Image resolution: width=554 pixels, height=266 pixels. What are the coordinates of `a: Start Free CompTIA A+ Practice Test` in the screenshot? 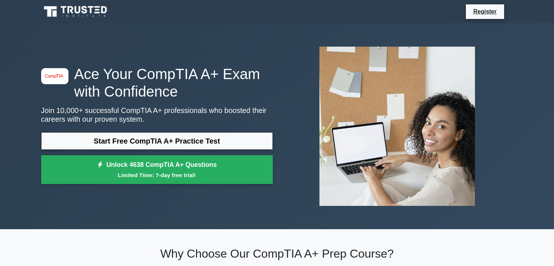 It's located at (157, 141).